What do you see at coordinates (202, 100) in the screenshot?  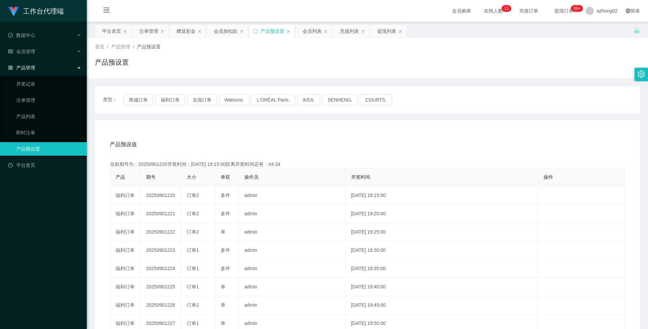 I see `button: 兑现订单` at bounding box center [202, 100].